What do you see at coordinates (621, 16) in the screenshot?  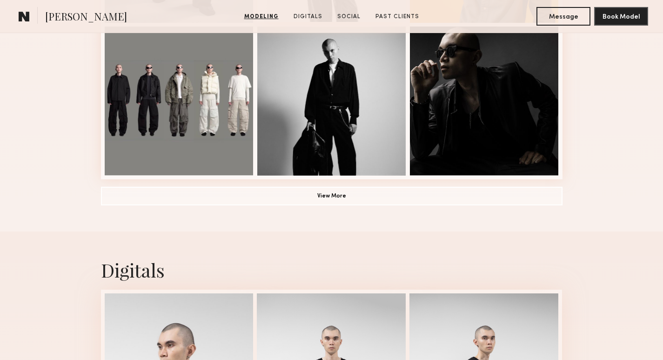 I see `button: Book Model` at bounding box center [621, 16].